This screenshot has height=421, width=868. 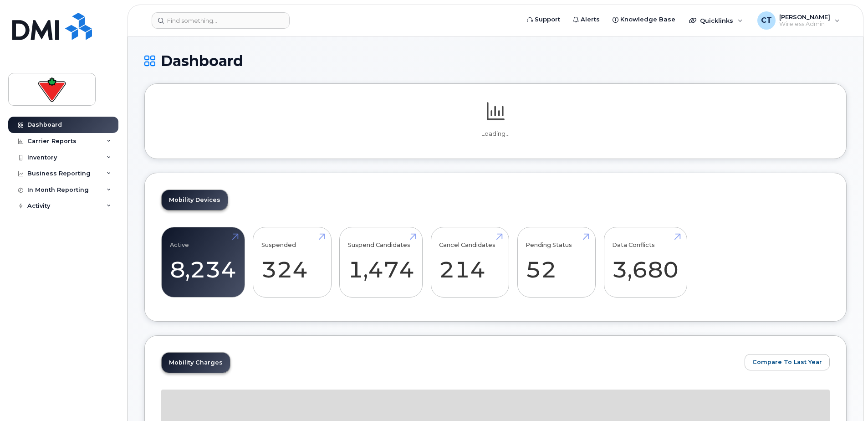 What do you see at coordinates (470, 262) in the screenshot?
I see `a: Cancel Candidates 214` at bounding box center [470, 262].